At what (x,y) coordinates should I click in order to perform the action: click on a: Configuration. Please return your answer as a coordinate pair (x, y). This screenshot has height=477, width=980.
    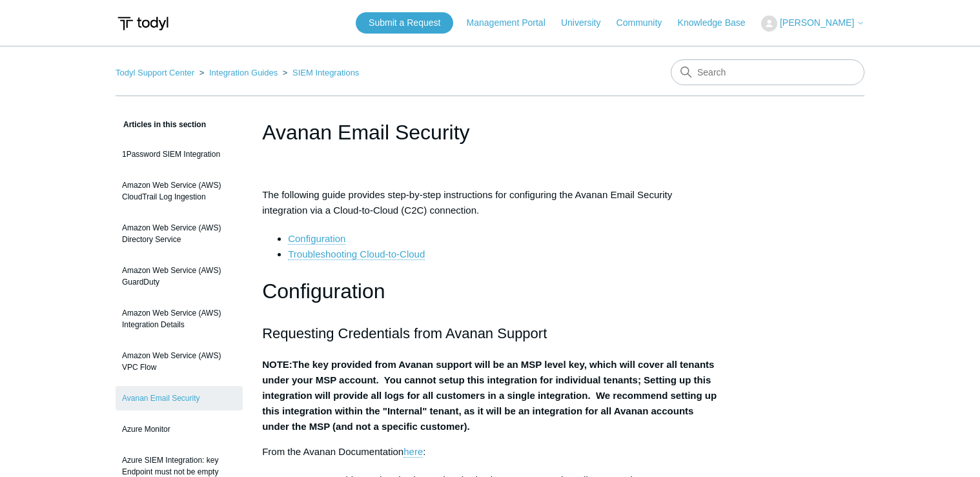
    Looking at the image, I should click on (316, 239).